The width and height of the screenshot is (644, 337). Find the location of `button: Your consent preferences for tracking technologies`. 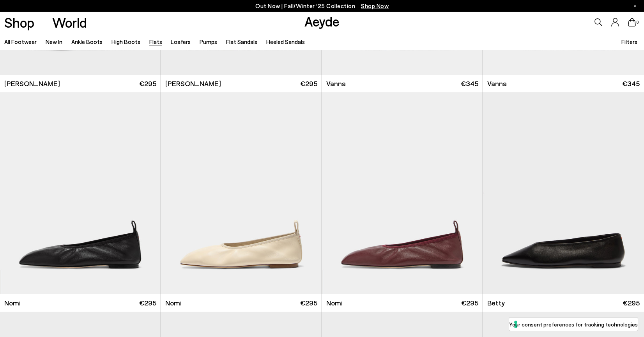

button: Your consent preferences for tracking technologies is located at coordinates (574, 324).